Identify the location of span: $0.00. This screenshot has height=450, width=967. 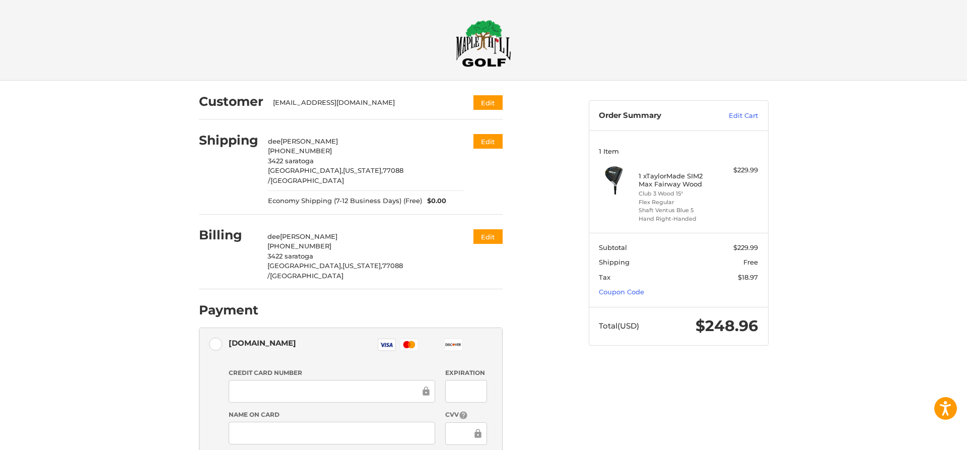
(434, 201).